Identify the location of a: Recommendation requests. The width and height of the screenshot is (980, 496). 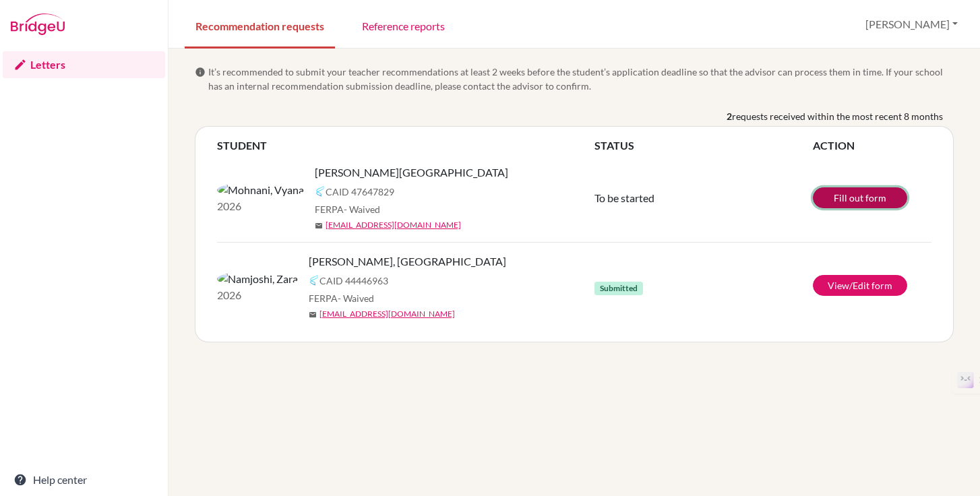
(259, 25).